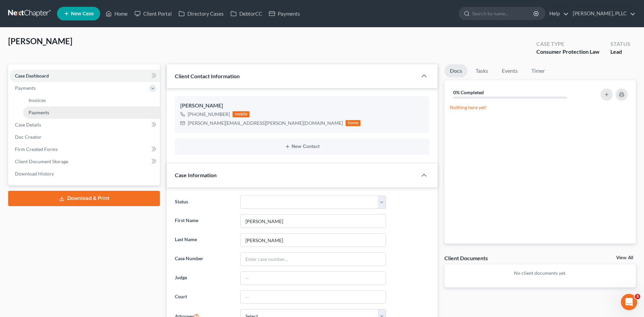  What do you see at coordinates (540, 273) in the screenshot?
I see `p: No client documents yet.` at bounding box center [540, 273].